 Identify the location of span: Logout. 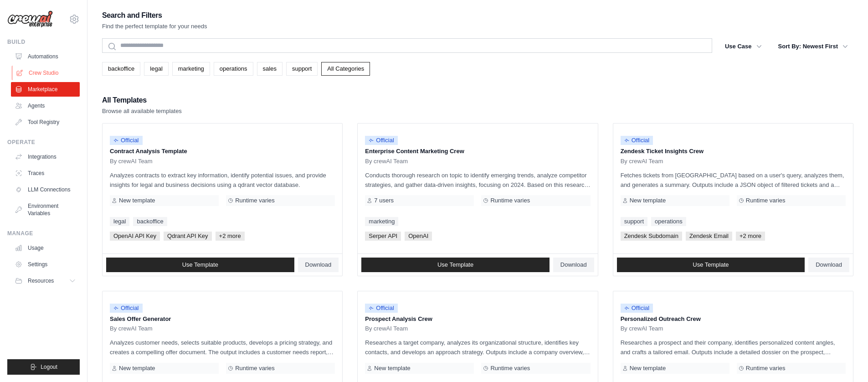
(49, 367).